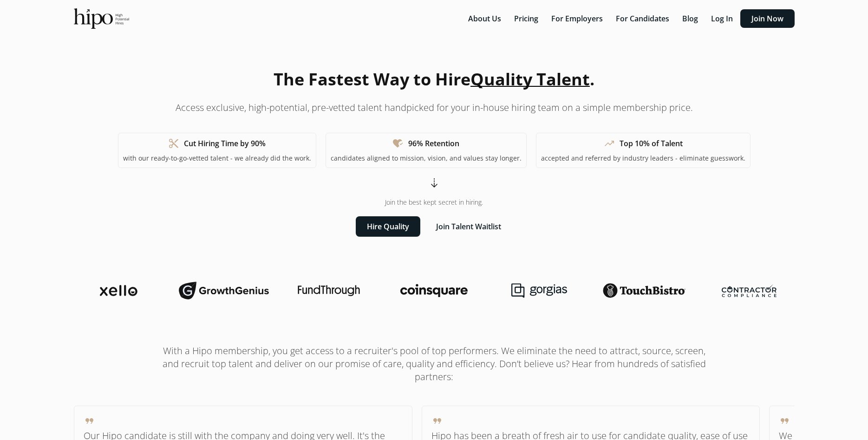 The image size is (868, 440). Describe the element at coordinates (577, 19) in the screenshot. I see `button: For Employers` at that location.